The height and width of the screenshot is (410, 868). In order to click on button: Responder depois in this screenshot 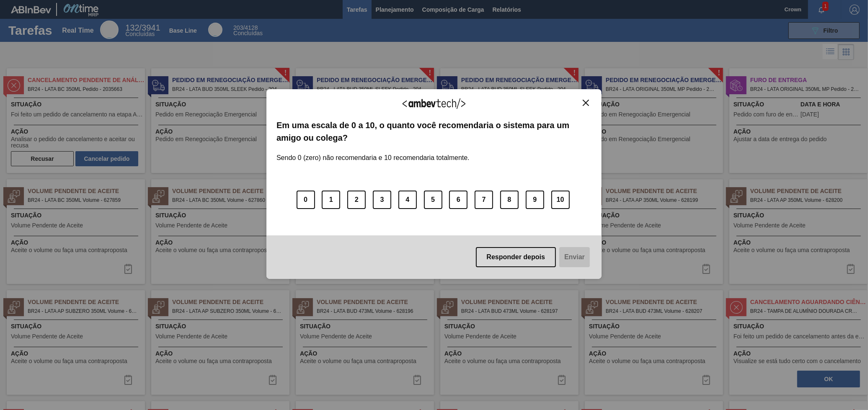, I will do `click(516, 257)`.